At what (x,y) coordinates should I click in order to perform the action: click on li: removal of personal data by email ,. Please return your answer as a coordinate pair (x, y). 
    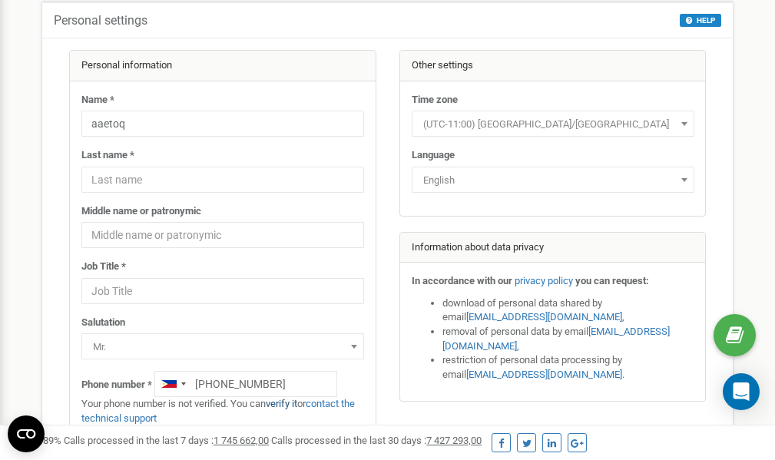
    Looking at the image, I should click on (569, 339).